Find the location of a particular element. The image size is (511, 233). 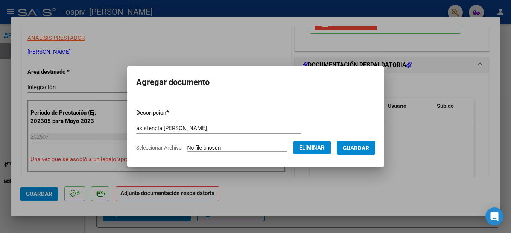

span: Seleccionar Archivo is located at coordinates (159, 148).